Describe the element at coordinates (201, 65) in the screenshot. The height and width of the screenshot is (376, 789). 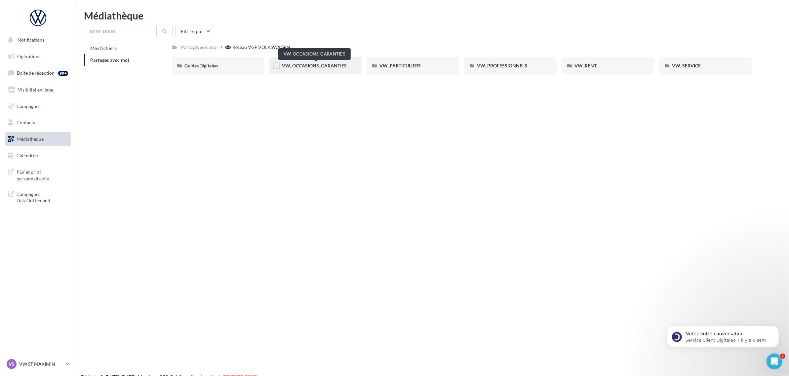
I see `span: Guides Digitaleo` at that location.